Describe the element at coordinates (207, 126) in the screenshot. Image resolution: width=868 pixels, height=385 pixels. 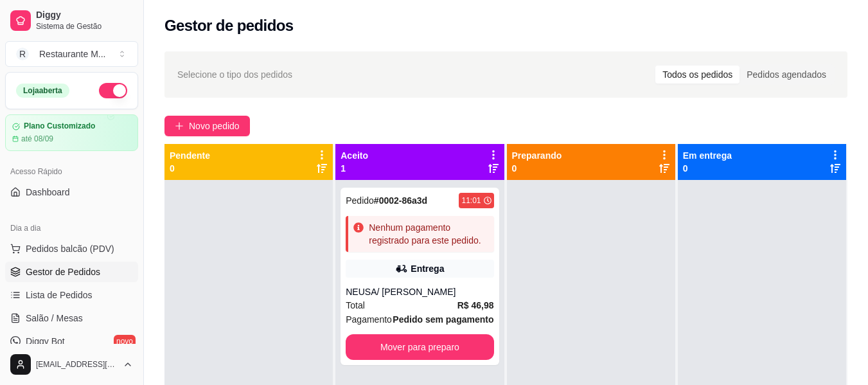
I see `button: Novo pedido` at that location.